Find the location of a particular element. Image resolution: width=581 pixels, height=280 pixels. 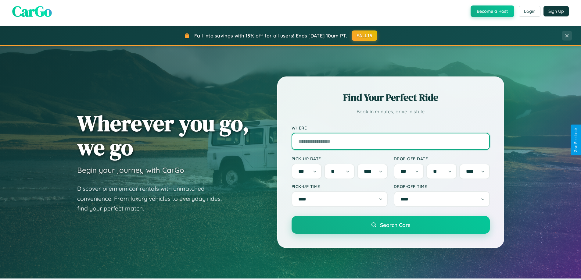

div: Give Feedback is located at coordinates (576, 140).